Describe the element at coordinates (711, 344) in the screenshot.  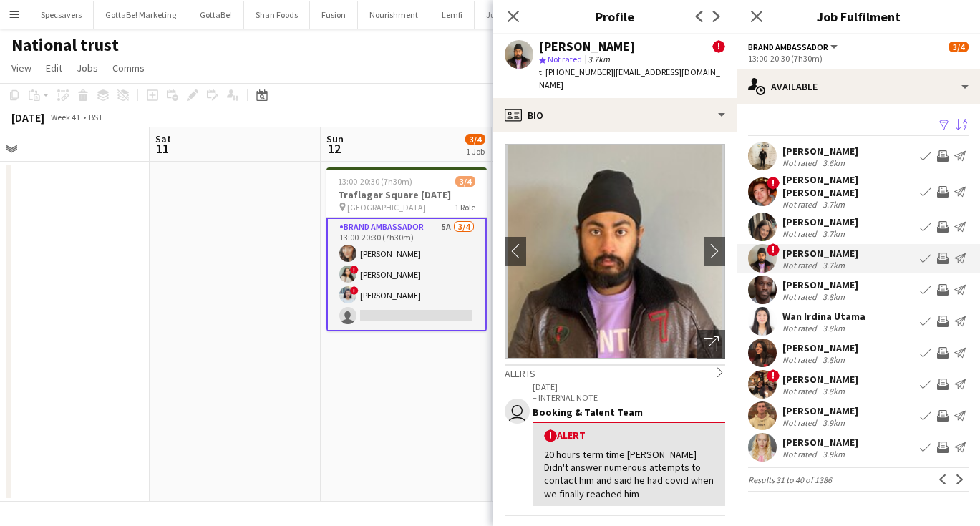
I see `div: Open photos pop-in` at that location.